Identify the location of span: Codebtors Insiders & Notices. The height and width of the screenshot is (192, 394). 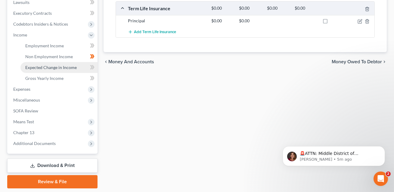
(41, 24).